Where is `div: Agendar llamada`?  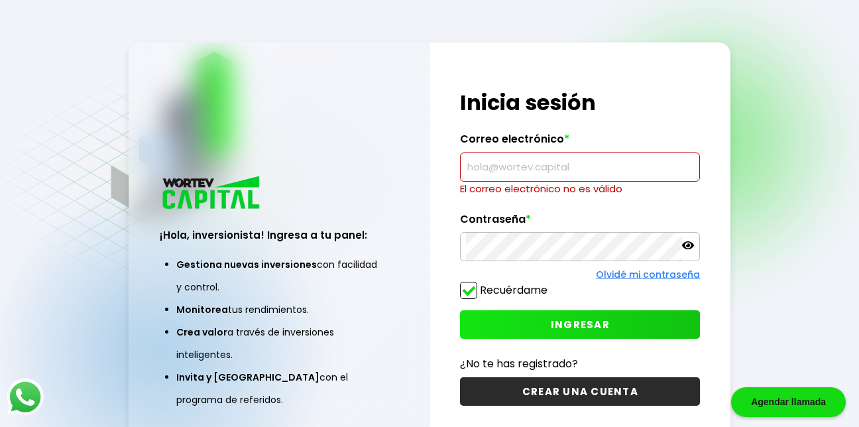 div: Agendar llamada is located at coordinates (788, 402).